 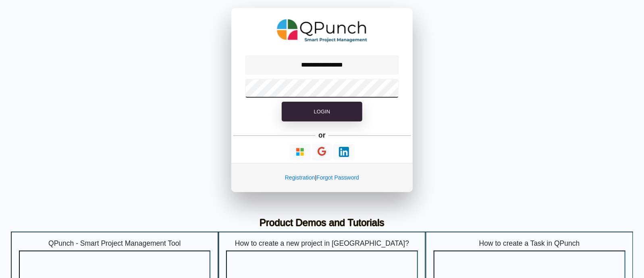 What do you see at coordinates (300, 177) in the screenshot?
I see `a: Registration` at bounding box center [300, 177].